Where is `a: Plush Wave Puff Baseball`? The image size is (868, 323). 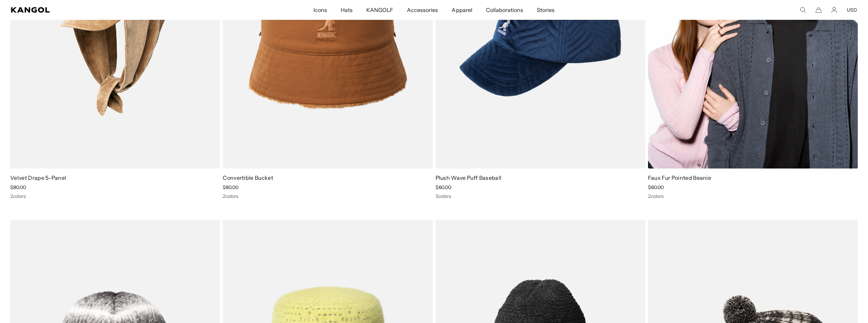
a: Plush Wave Puff Baseball is located at coordinates (469, 178).